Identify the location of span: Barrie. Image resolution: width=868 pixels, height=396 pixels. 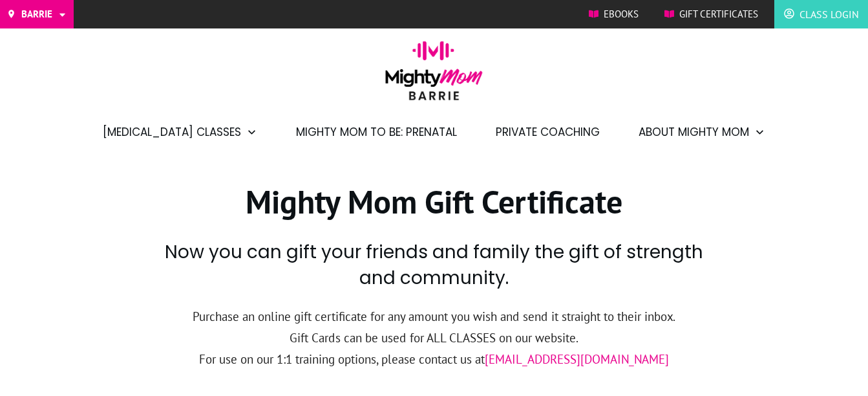
(37, 14).